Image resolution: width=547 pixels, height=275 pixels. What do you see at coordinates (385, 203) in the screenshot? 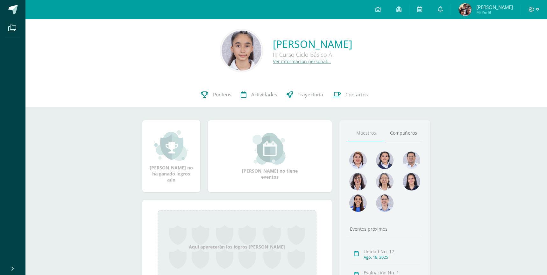
I see `img: 2d6d27342f92958193c038c70bd392c6.png` at bounding box center [385, 203].